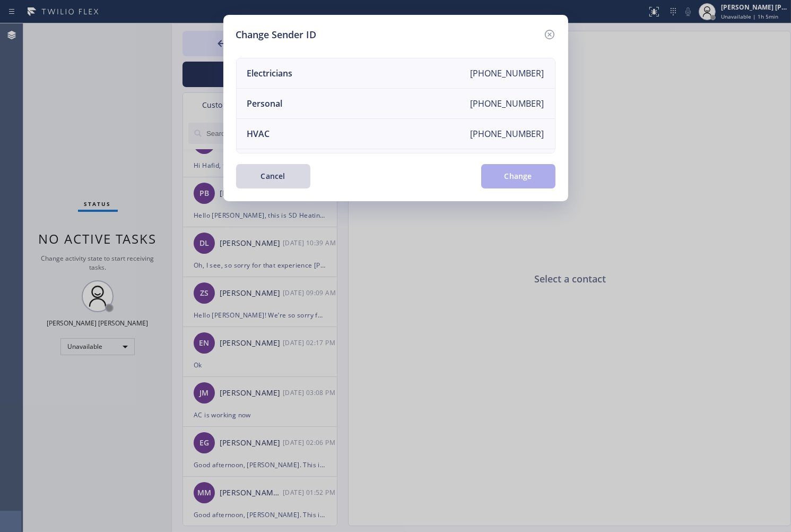 This screenshot has width=791, height=532. I want to click on button: Cancel, so click(273, 176).